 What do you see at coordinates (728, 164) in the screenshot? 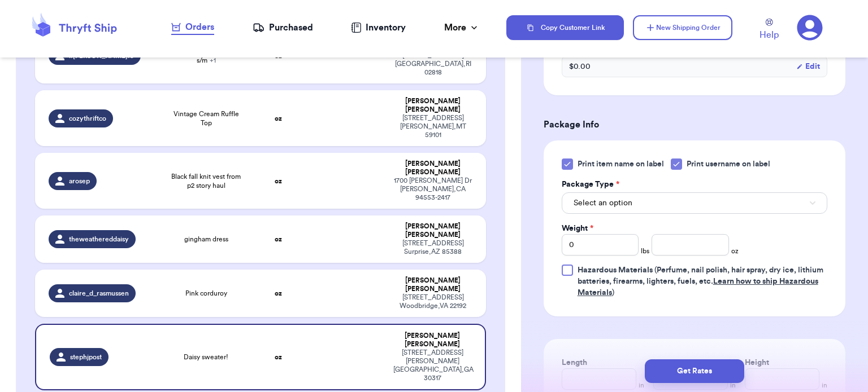
I see `span: Print username on label` at bounding box center [728, 164].